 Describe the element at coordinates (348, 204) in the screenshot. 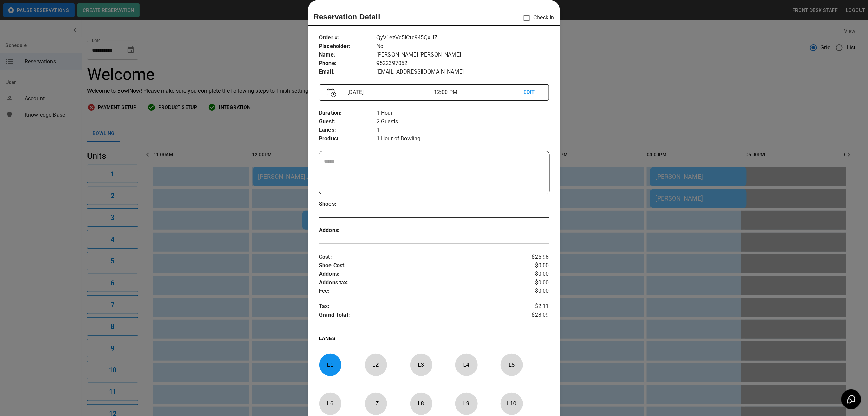

I see `p: Shoes :` at that location.